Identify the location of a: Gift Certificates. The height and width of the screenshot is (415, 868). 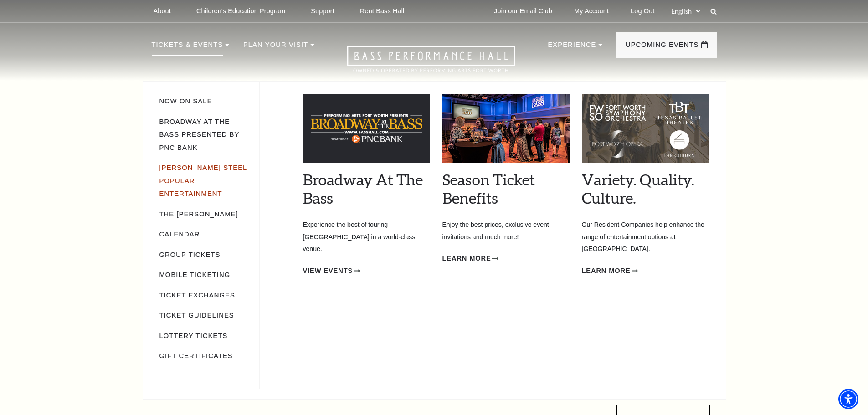
(196, 356).